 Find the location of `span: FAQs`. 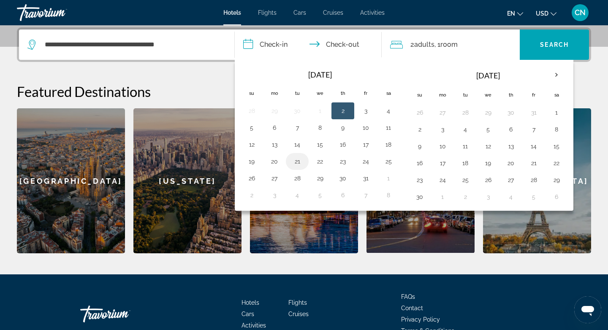

span: FAQs is located at coordinates (408, 297).